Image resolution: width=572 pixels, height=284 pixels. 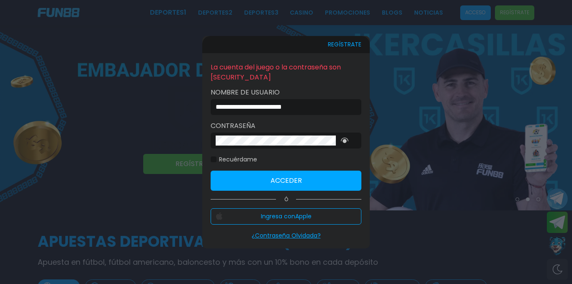 I want to click on label: Nombre de usuario, so click(x=286, y=93).